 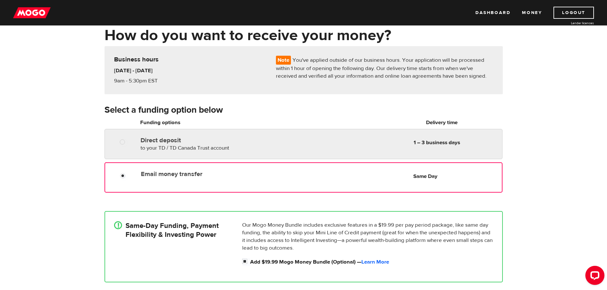 What do you see at coordinates (368, 237) in the screenshot?
I see `p: Our Mogo Money Bundle includes exclusive features in a $19.99 per pay period package, like same d...` at bounding box center [368, 237].